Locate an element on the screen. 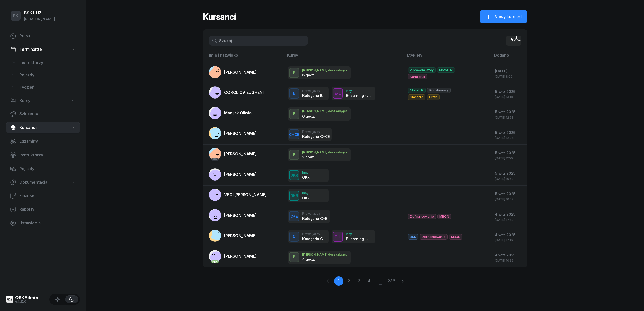 The image size is (644, 311). a: 3 is located at coordinates (359, 281).